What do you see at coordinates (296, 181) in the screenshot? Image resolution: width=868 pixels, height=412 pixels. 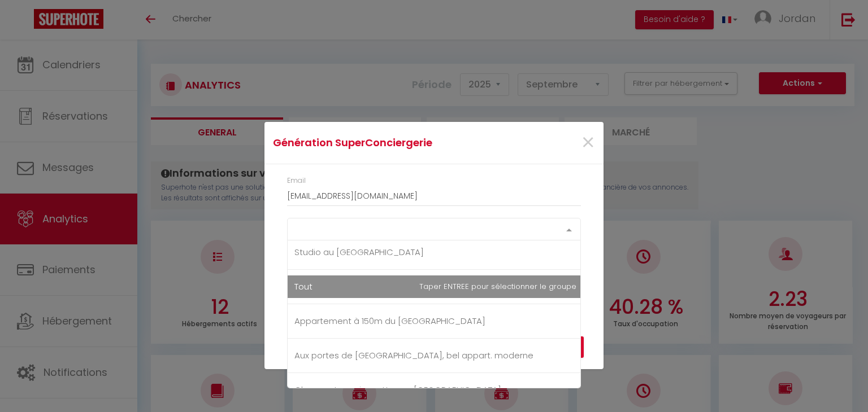 I see `label: Email` at bounding box center [296, 181].